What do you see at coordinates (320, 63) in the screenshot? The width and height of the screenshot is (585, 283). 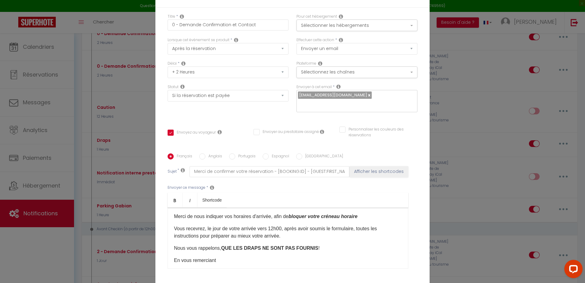 I see `i: Action Channel` at bounding box center [320, 63].